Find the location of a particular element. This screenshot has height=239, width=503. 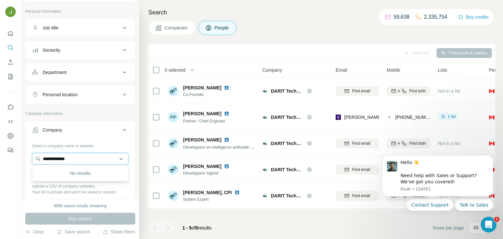

button: Use Surfe API is located at coordinates (10, 121).